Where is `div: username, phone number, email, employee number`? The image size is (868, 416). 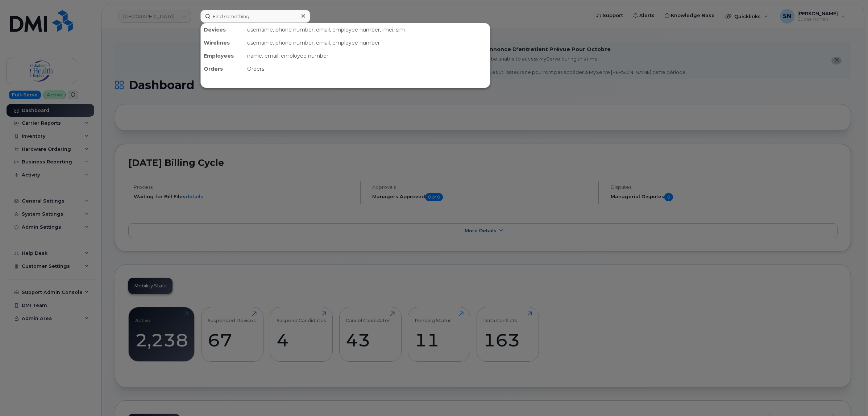
div: username, phone number, email, employee number is located at coordinates (367, 43).